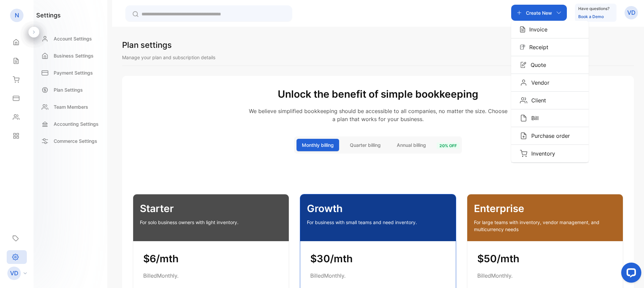  I want to click on p: We believe simplified bookkeeping should be accessible to all companies, no matter the size. Choo..., so click(378, 115).